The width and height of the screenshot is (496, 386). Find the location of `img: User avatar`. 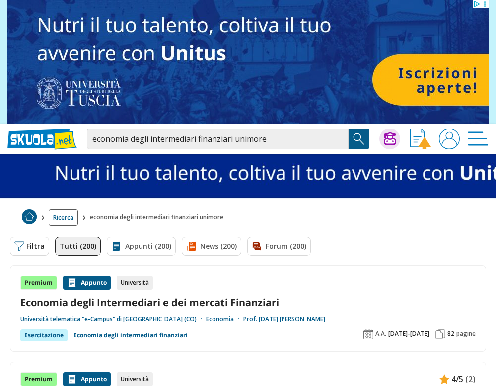

img: User avatar is located at coordinates (449, 139).